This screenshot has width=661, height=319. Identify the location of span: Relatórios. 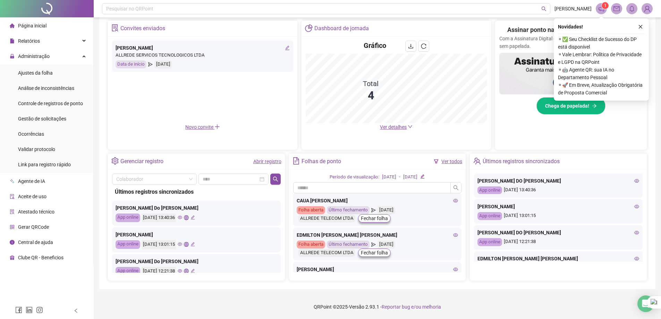
(29, 41).